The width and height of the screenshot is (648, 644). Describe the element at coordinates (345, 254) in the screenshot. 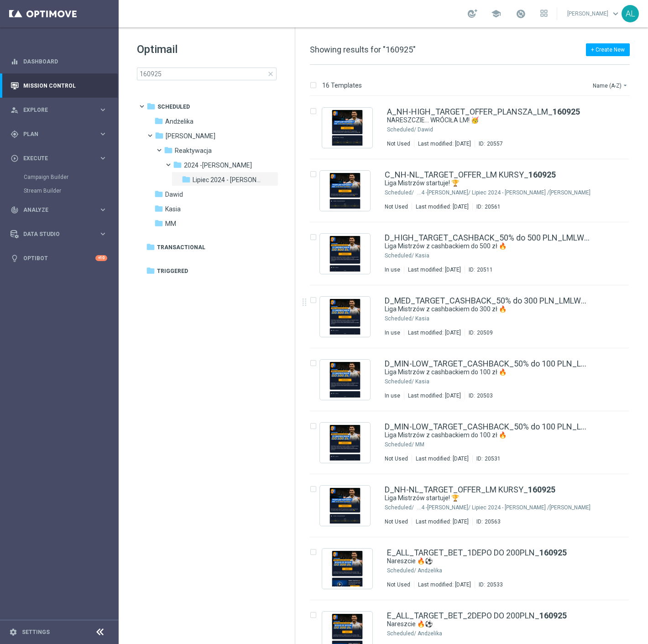

I see `img: 20511.jpeg` at that location.